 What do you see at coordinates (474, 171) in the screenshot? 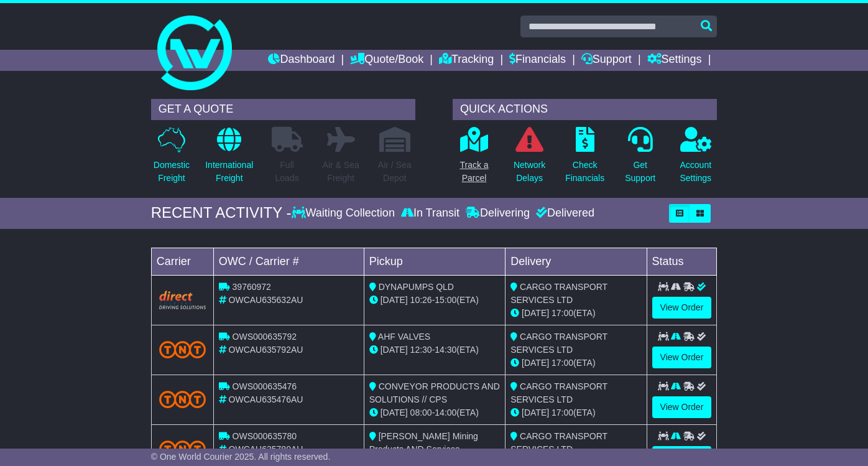
I see `p: Track a Parcel` at bounding box center [474, 171].